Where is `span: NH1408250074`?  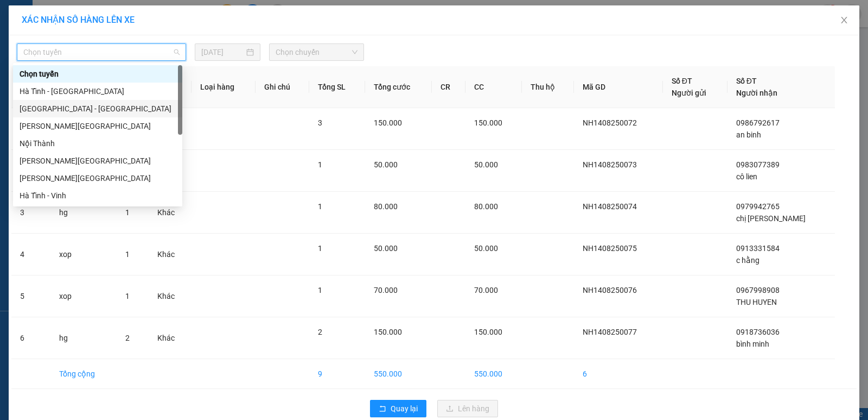 span: NH1408250074 is located at coordinates (610, 206).